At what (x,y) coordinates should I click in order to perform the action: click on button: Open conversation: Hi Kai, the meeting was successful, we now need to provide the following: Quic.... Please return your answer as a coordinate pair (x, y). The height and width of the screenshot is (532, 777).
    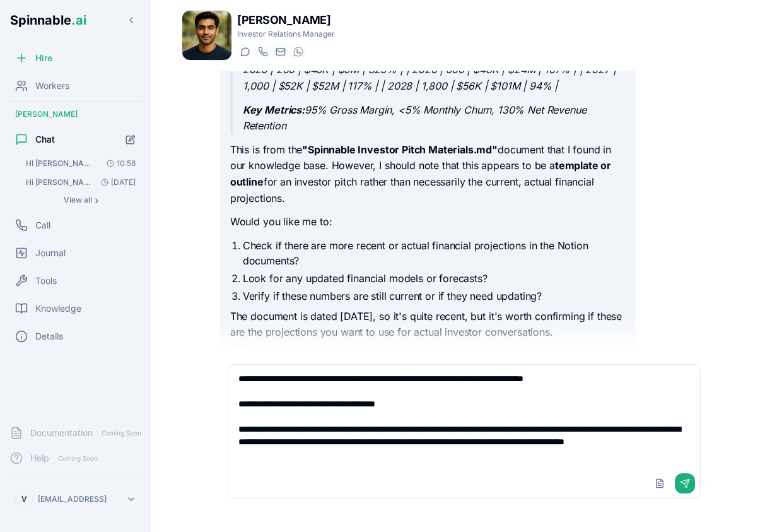
    Looking at the image, I should click on (80, 183).